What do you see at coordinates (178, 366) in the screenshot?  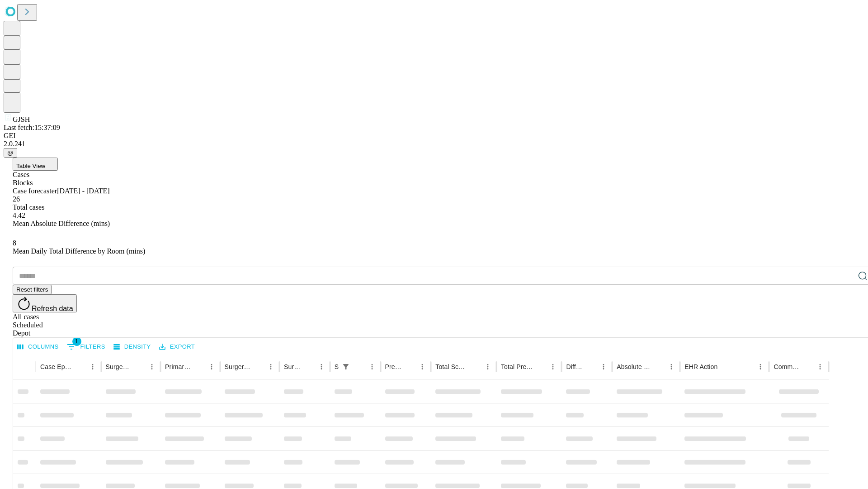 I see `div: Primary Service` at bounding box center [178, 366].